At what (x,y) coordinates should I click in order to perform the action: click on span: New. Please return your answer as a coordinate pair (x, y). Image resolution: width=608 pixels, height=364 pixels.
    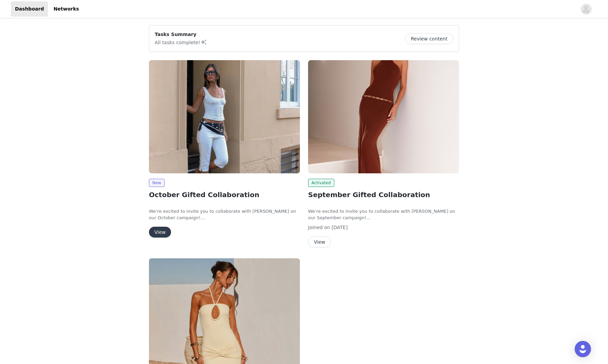
    Looking at the image, I should click on (157, 183).